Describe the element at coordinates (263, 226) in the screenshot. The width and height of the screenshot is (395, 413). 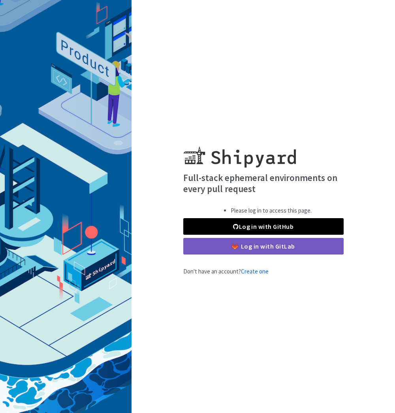
I see `a: Log in with GitHub` at that location.